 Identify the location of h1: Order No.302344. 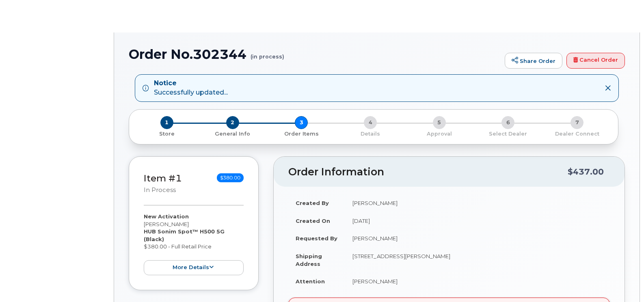
(315, 54).